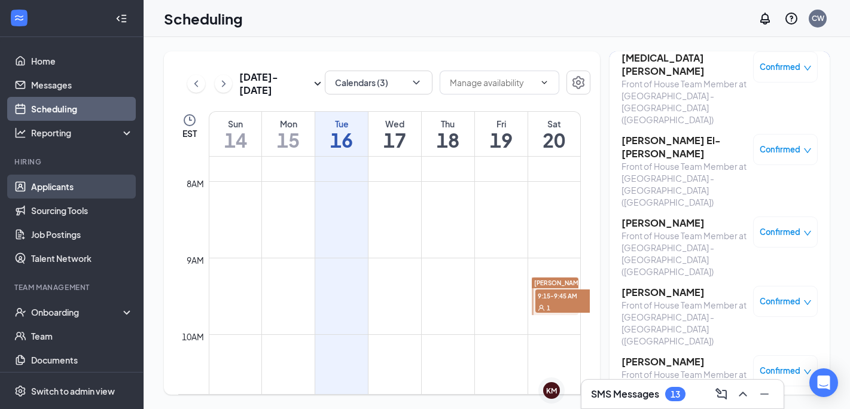 The height and width of the screenshot is (409, 850). What do you see at coordinates (764, 394) in the screenshot?
I see `svg: Minimize` at bounding box center [764, 394].